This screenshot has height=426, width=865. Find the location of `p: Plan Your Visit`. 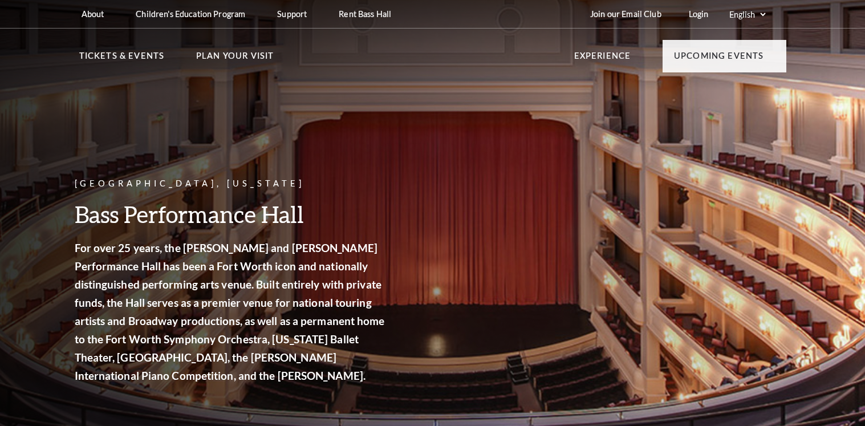

p: Plan Your Visit is located at coordinates (235, 59).